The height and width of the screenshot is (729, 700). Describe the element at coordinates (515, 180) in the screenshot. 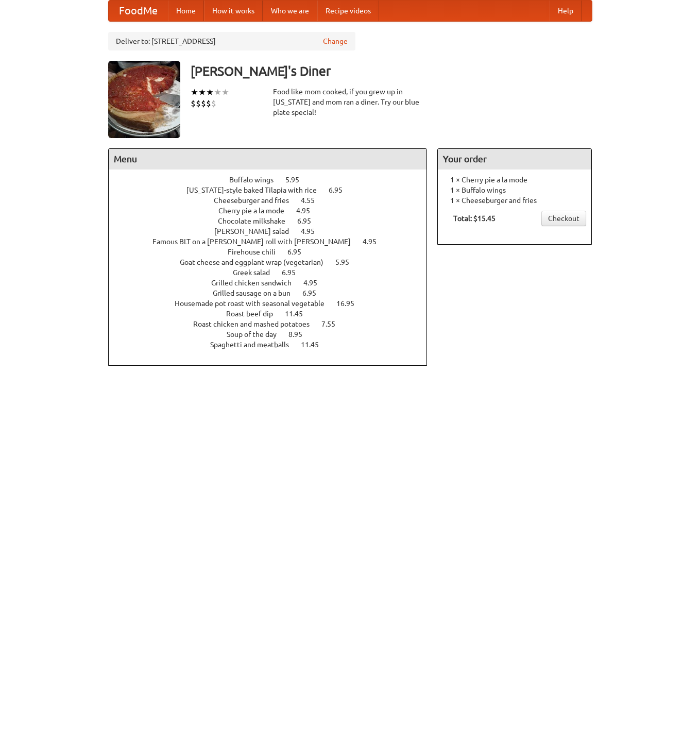

I see `li: 1 × Cherry pie a la mode` at that location.